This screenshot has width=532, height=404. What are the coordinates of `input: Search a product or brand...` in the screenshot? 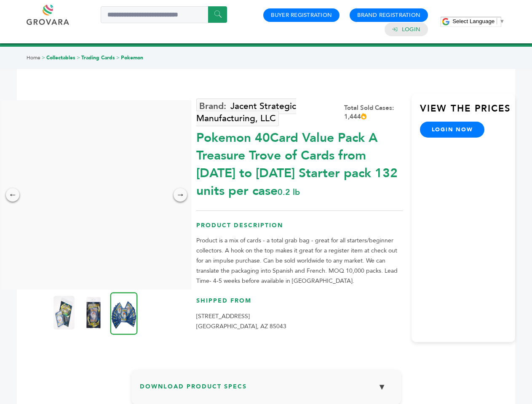 It's located at (164, 15).